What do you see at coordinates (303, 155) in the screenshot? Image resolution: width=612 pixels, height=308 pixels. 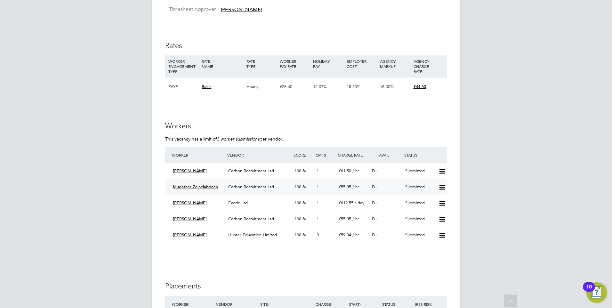 I see `div: Score` at bounding box center [303, 155].